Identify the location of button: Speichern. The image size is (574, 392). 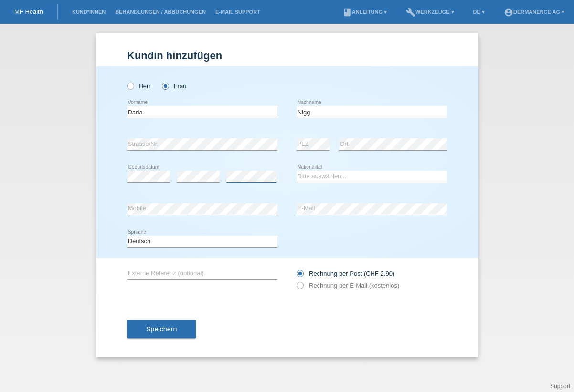
(162, 329).